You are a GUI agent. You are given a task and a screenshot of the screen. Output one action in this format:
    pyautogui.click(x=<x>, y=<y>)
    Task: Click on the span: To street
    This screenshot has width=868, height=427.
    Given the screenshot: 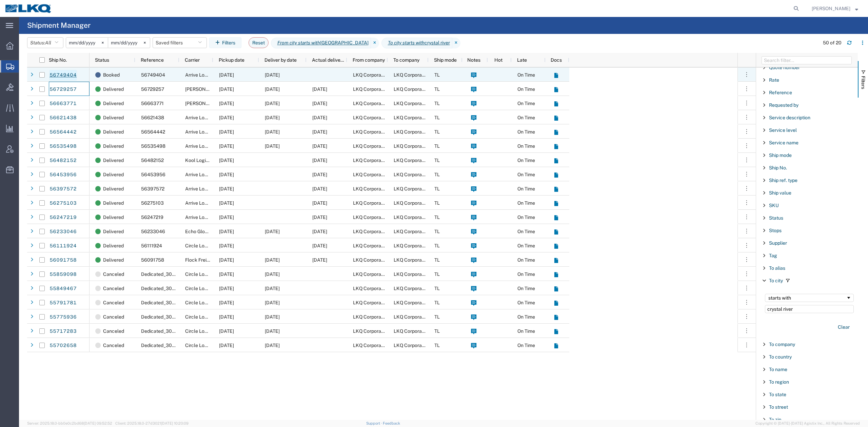 What is the action you would take?
    pyautogui.click(x=778, y=407)
    